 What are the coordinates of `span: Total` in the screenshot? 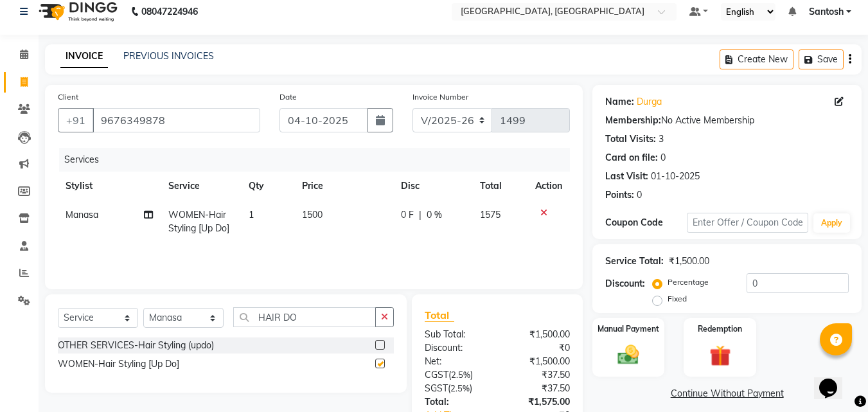 It's located at (440, 315).